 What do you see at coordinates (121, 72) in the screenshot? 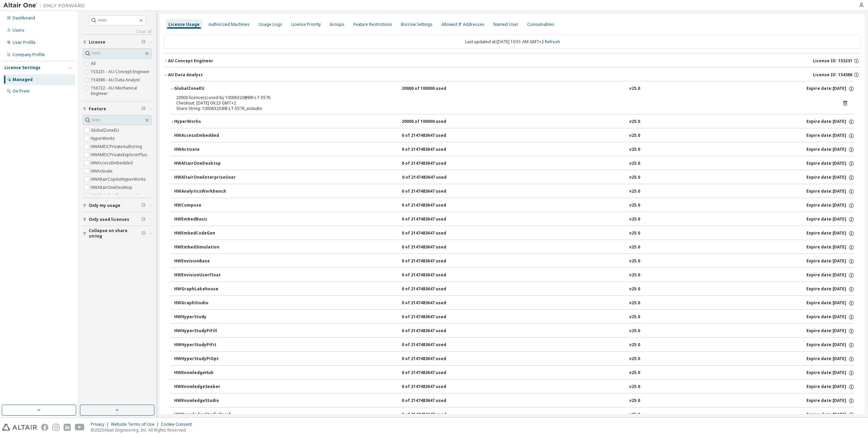
I see `label: 153231 - AU Concept Engineer` at bounding box center [121, 72].